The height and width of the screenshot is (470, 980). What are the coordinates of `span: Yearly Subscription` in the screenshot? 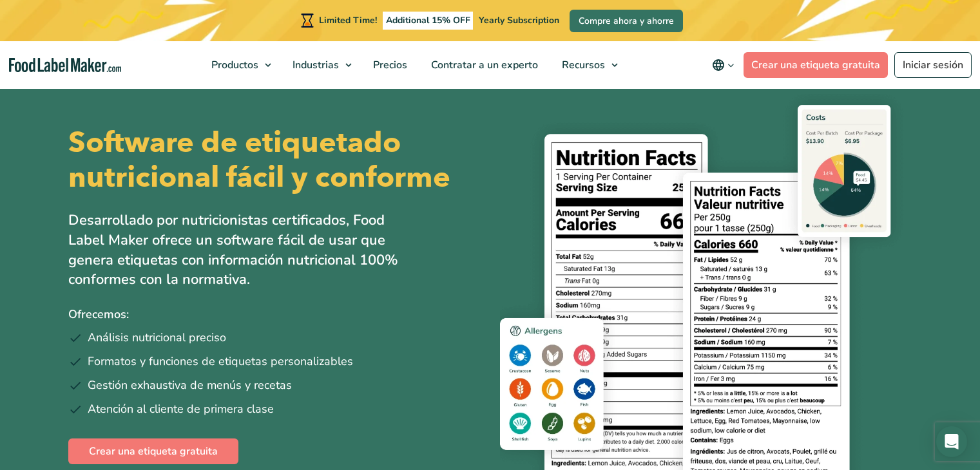 It's located at (518, 20).